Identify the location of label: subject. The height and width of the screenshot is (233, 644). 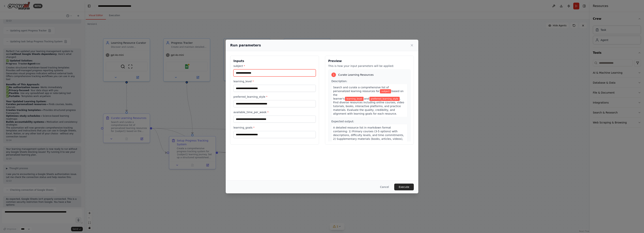
(275, 66).